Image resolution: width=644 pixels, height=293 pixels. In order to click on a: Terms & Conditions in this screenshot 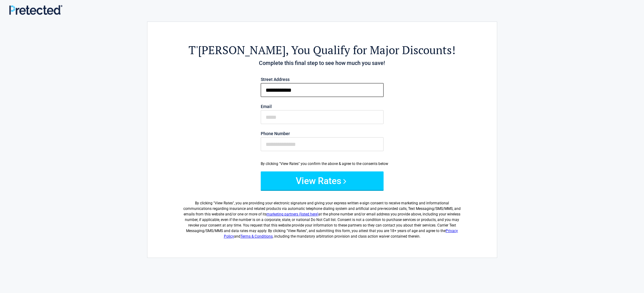, I will do `click(256, 236)`.